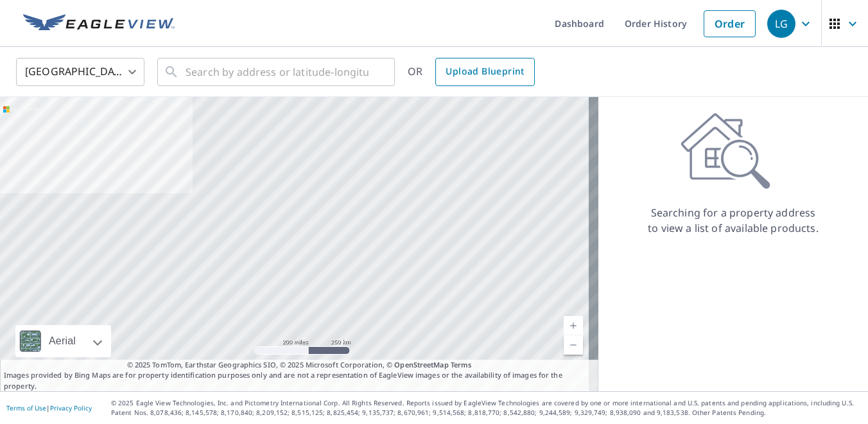  I want to click on a: OpenStreetMap, so click(421, 364).